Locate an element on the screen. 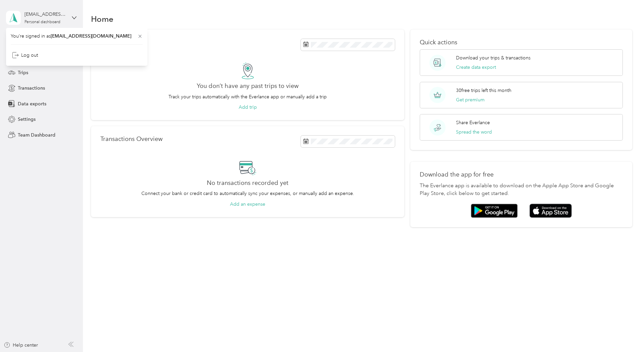  p: Connect your bank or credit card to automatically sync your expenses, or manually add an expense. is located at coordinates (248, 193).